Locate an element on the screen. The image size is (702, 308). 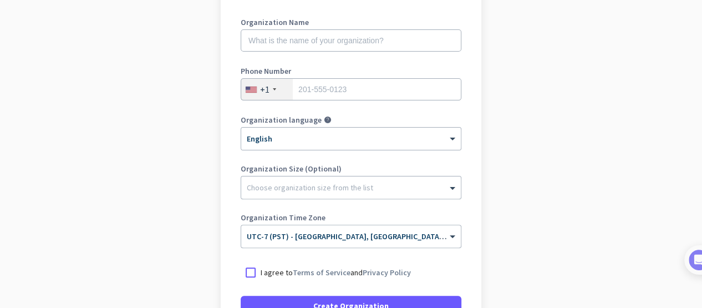
label: Phone Number is located at coordinates (351, 71).